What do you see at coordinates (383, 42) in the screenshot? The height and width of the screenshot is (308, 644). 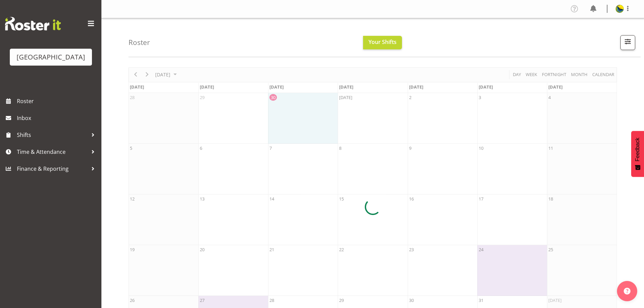 I see `span: Your Shifts` at bounding box center [383, 42].